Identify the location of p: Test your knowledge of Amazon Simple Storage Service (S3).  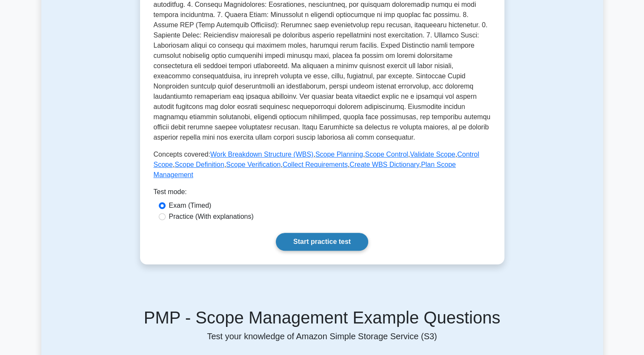
(322, 336).